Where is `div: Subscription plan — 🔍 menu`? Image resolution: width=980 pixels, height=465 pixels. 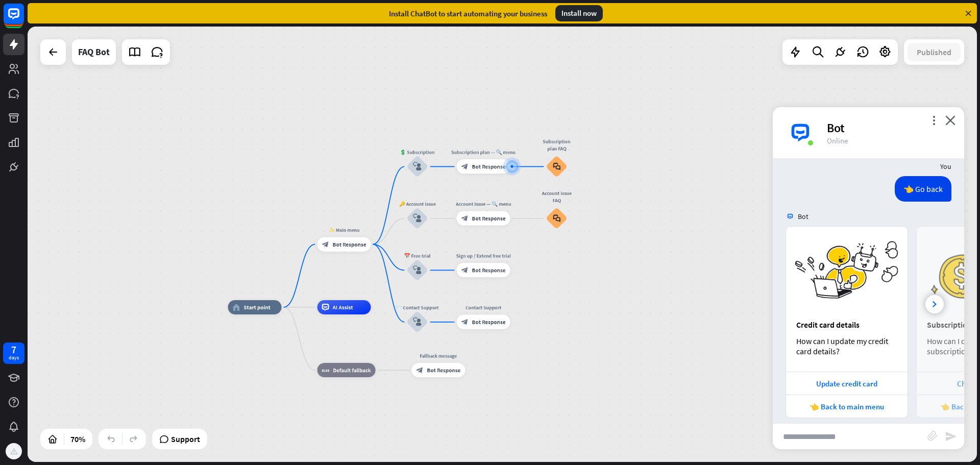 div: Subscription plan — 🔍 menu is located at coordinates (483, 152).